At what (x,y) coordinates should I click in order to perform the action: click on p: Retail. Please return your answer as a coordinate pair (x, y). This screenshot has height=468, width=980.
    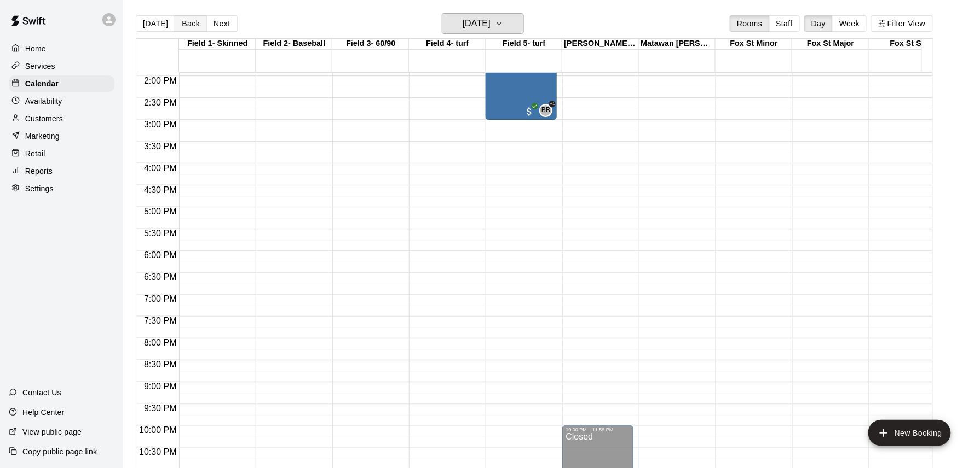
    Looking at the image, I should click on (35, 154).